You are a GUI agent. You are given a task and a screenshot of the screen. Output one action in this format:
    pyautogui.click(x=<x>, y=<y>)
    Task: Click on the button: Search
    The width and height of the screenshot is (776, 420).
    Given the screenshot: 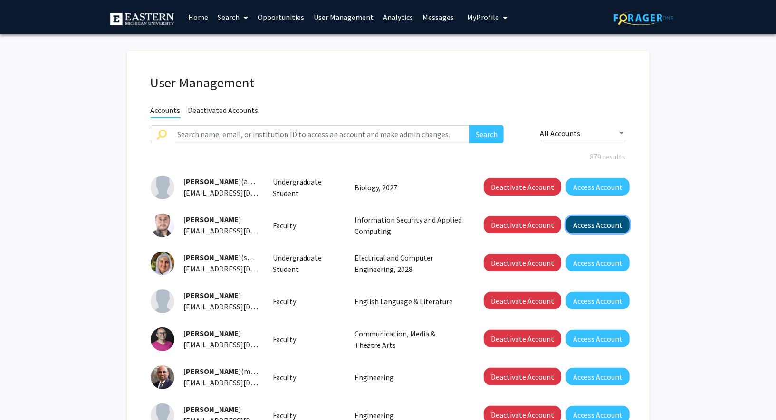 What is the action you would take?
    pyautogui.click(x=486, y=134)
    